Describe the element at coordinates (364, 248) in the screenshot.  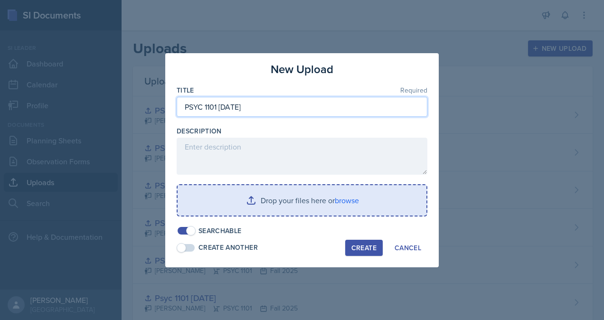
I see `button: Create` at that location.